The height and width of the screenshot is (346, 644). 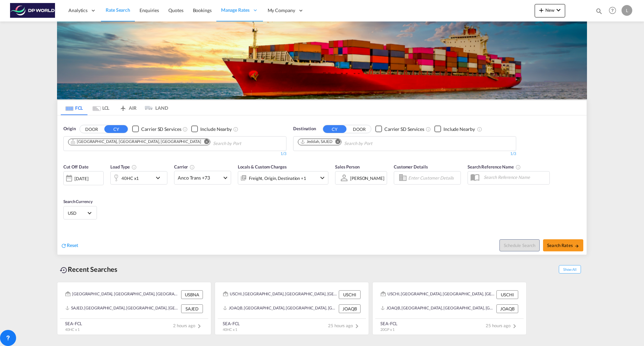 What do you see at coordinates (345, 325) in the screenshot?
I see `span: 25 hours ago` at bounding box center [345, 325].